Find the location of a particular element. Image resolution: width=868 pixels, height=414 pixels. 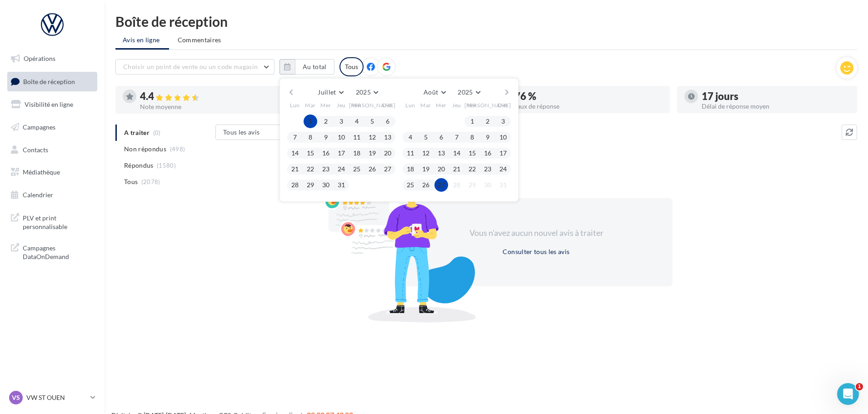

span: Visibilité en ligne is located at coordinates (49, 104).